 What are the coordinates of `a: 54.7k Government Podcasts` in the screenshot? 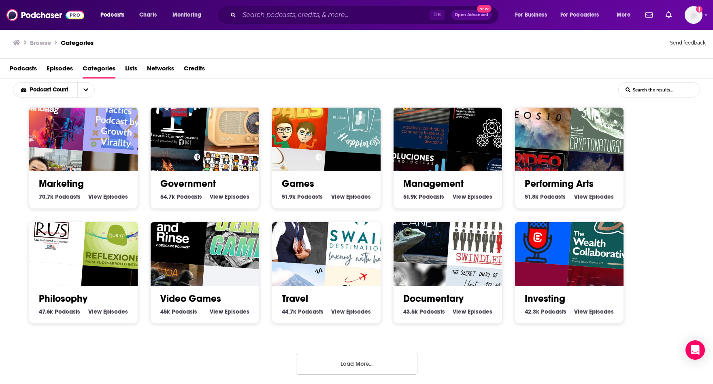 It's located at (181, 197).